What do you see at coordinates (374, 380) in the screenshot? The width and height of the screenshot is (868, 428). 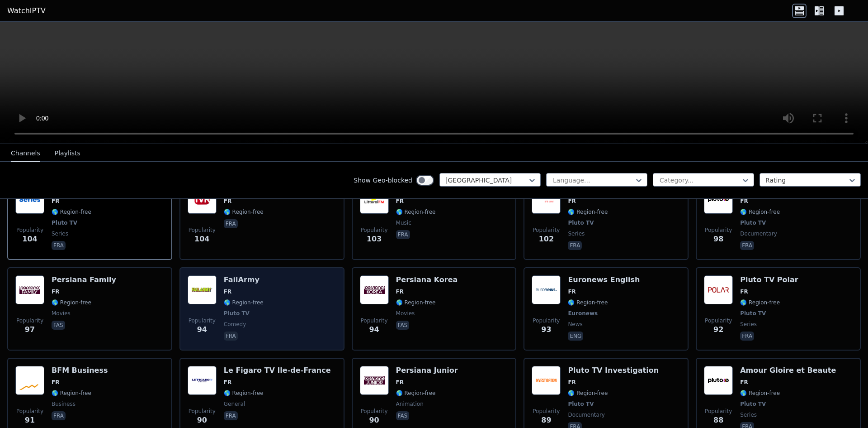 I see `img: Persiana Junior` at bounding box center [374, 380].